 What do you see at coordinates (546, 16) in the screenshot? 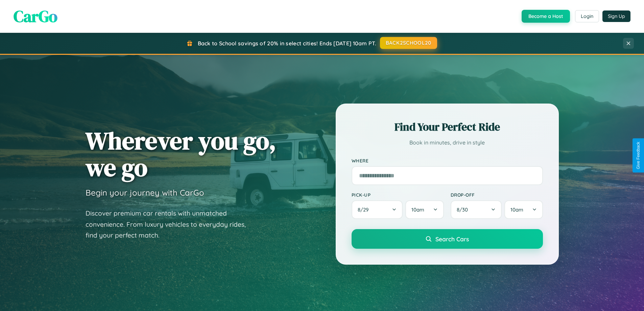
I see `button: Become a Host` at bounding box center [546, 16].